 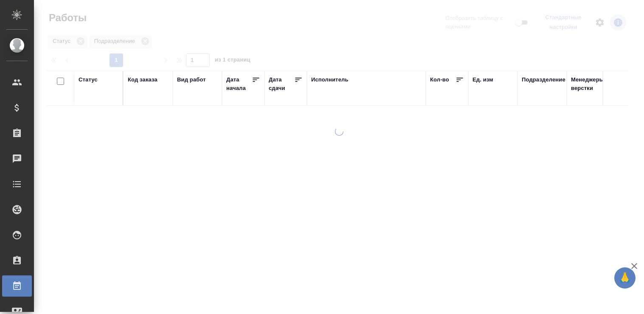 I want to click on div: Ед. изм, so click(x=483, y=79).